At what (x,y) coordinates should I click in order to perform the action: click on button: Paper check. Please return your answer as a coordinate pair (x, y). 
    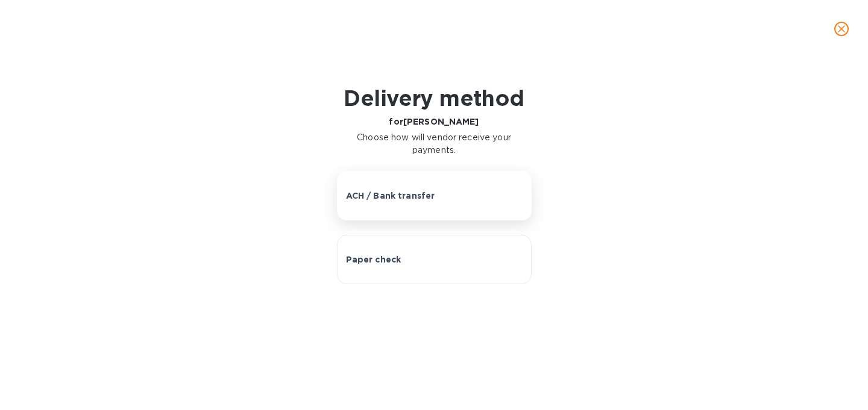
    Looking at the image, I should click on (434, 259).